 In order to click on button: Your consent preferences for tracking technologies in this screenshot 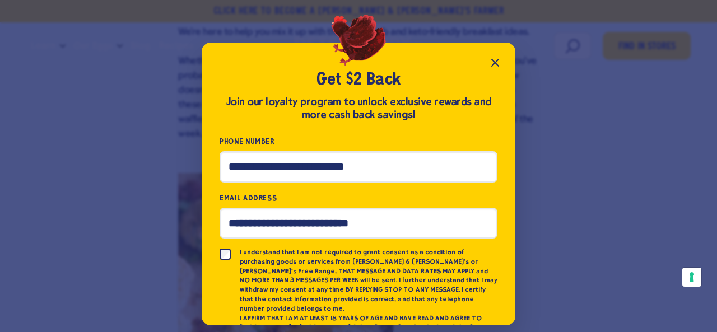, I will do `click(692, 277)`.